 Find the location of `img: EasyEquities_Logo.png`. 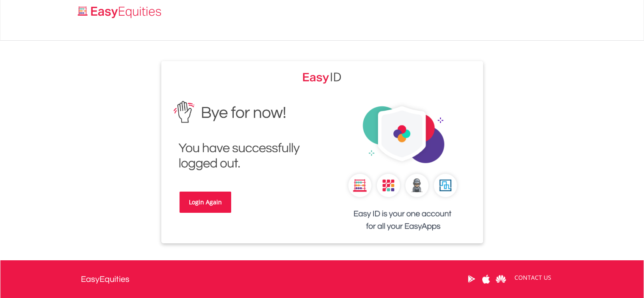

img: EasyEquities_Logo.png is located at coordinates (120, 12).